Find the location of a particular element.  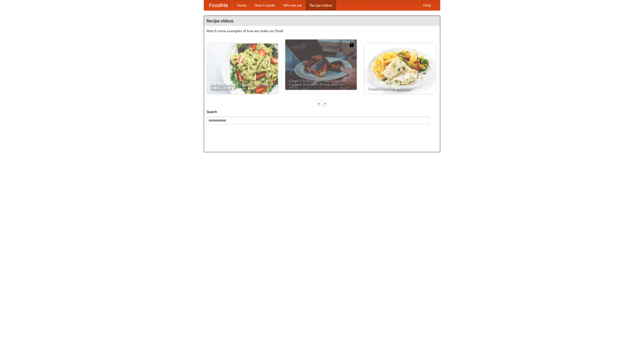

h4: Recipe videos is located at coordinates (322, 21).